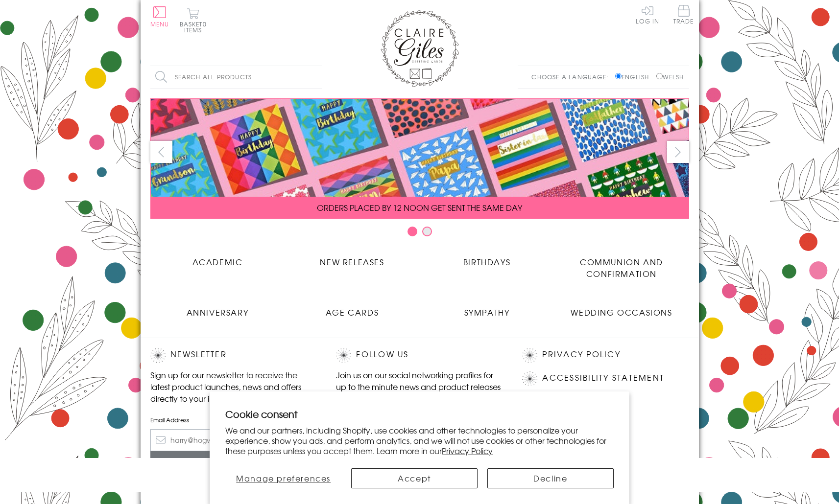  What do you see at coordinates (670, 77) in the screenshot?
I see `label: Welsh` at bounding box center [670, 77].